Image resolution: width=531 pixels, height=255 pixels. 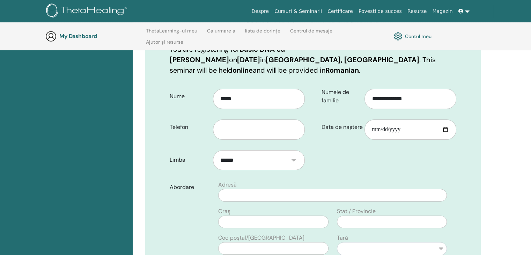 What do you see at coordinates (443, 11) in the screenshot?
I see `a: Magazin` at bounding box center [443, 11].